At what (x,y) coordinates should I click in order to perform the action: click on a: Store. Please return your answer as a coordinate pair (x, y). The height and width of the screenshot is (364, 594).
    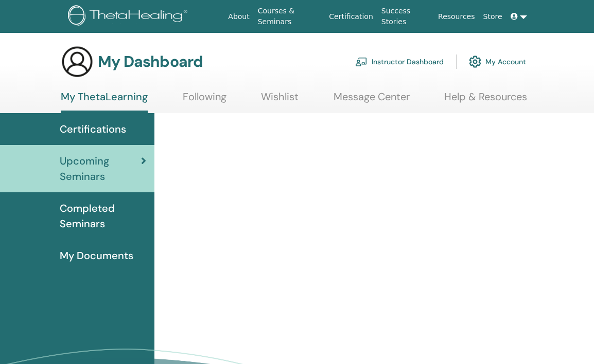
    Looking at the image, I should click on (493, 17).